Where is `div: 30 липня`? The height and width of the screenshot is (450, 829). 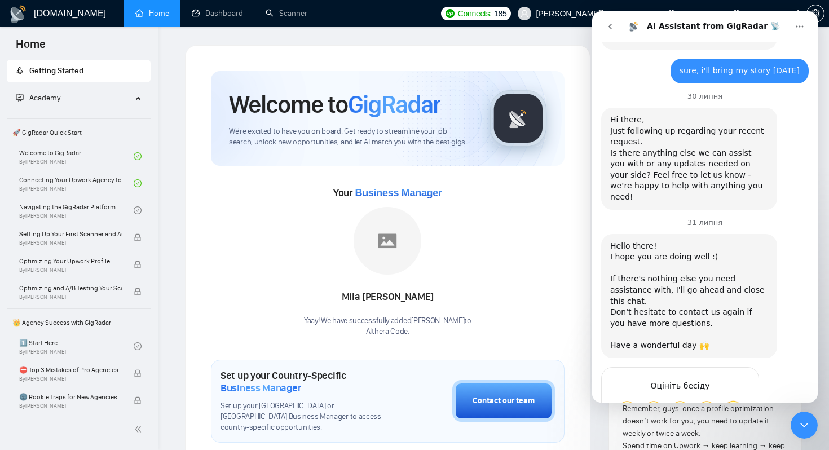
div: 30 липня is located at coordinates (113, 89).